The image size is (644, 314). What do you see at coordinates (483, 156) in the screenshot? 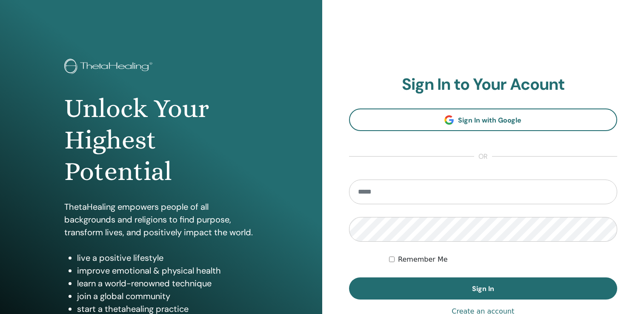
I see `span: or` at bounding box center [483, 156].